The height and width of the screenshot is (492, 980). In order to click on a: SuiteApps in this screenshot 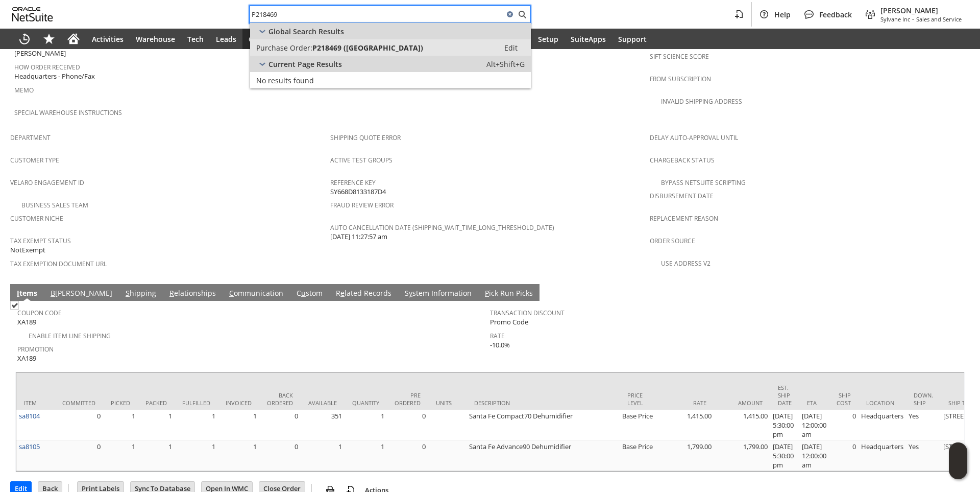, I will do `click(588, 39)`.